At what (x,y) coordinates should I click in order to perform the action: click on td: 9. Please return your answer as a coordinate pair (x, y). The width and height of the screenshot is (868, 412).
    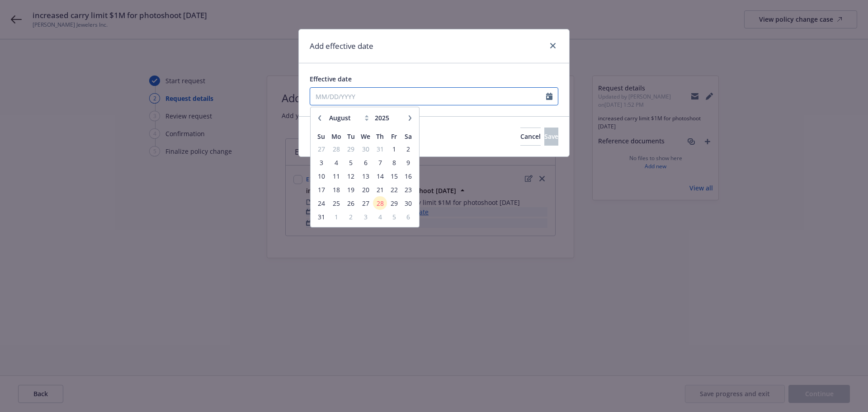
    Looking at the image, I should click on (408, 162).